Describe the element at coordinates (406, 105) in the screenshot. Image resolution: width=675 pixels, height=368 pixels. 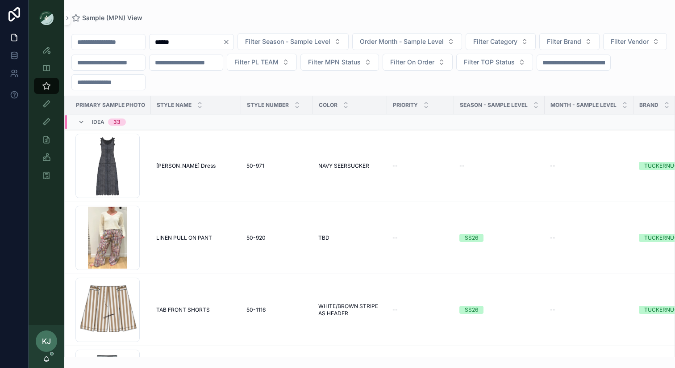
I see `span: PRIORITY` at that location.